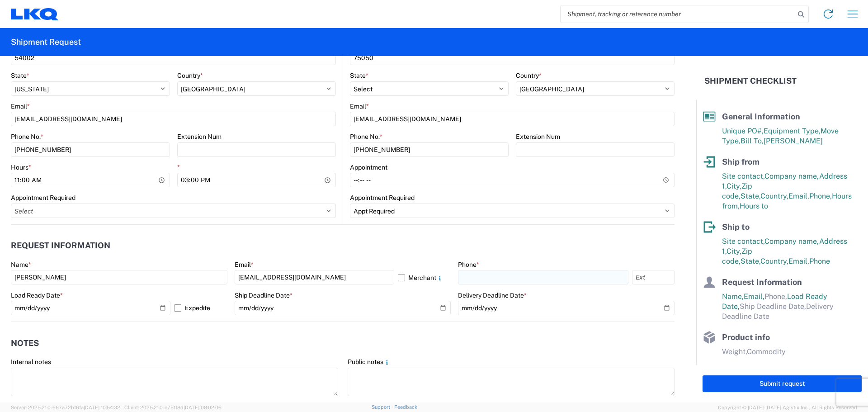 The image size is (868, 412). What do you see at coordinates (65, 407) in the screenshot?
I see `span: Server: 2025.21.0-667a72bf6fa` at bounding box center [65, 407].